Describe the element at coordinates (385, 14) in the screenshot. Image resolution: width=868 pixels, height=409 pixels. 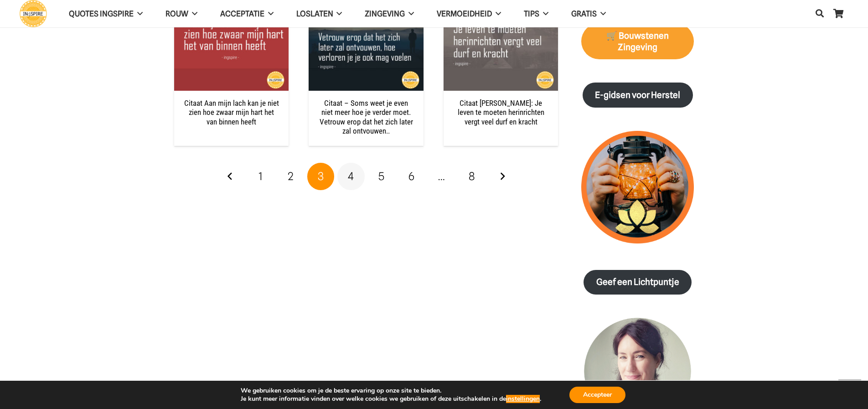
I see `span: Zingeving` at that location.